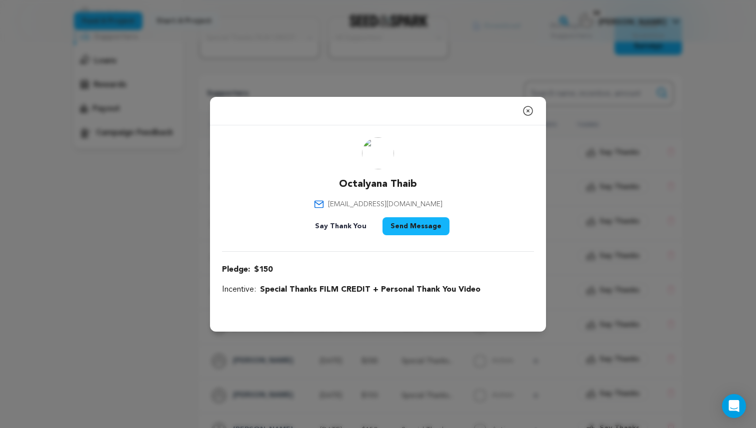  I want to click on p: Octalyana Thaib, so click(378, 184).